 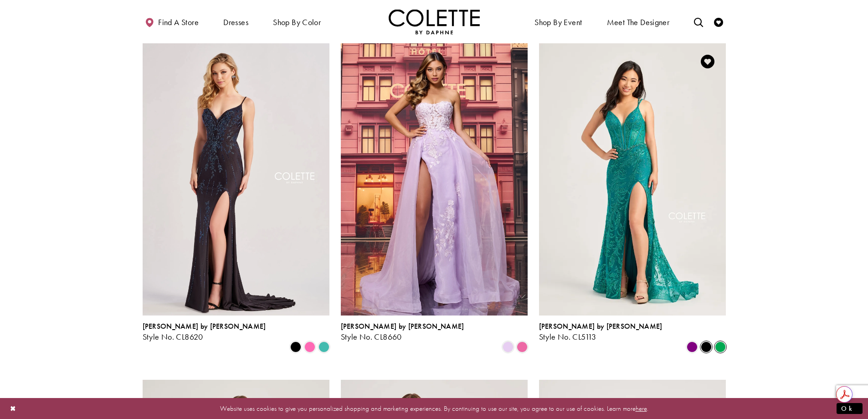 What do you see at coordinates (641, 408) in the screenshot?
I see `a: here` at bounding box center [641, 408].